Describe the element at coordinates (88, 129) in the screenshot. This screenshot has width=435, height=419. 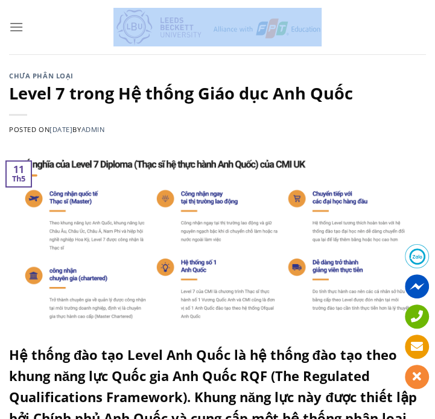
I see `span: by` at that location.